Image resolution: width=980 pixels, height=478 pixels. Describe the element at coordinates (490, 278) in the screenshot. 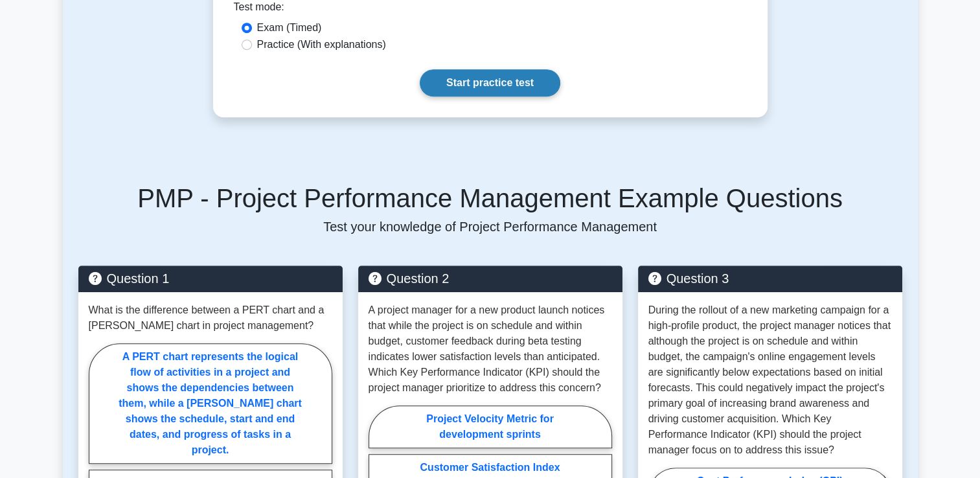

I see `h5: Question 2` at that location.